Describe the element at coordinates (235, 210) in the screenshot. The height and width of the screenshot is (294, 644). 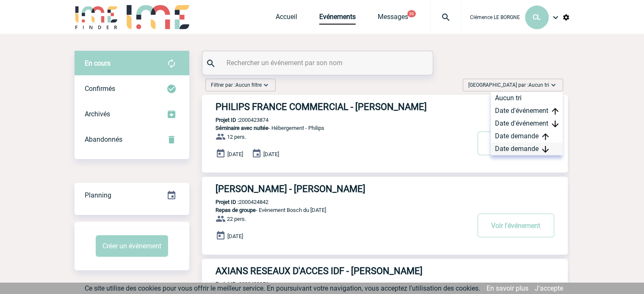
I see `span: Repas de groupe` at that location.